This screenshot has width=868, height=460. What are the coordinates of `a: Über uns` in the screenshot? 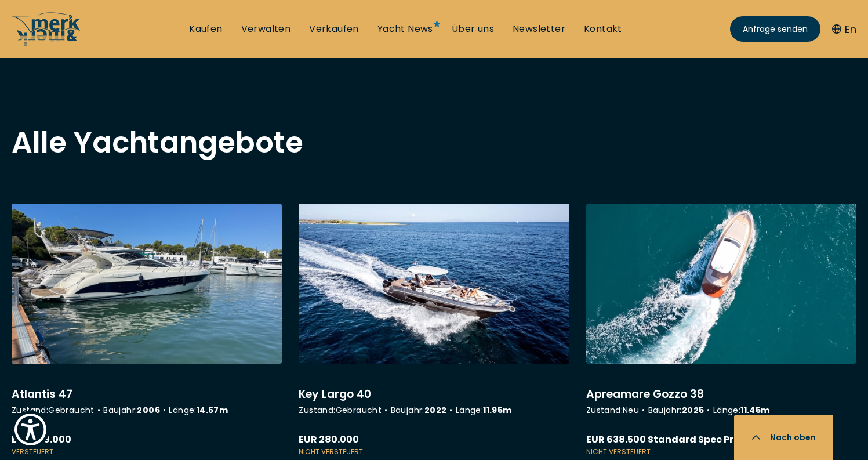 It's located at (472, 29).